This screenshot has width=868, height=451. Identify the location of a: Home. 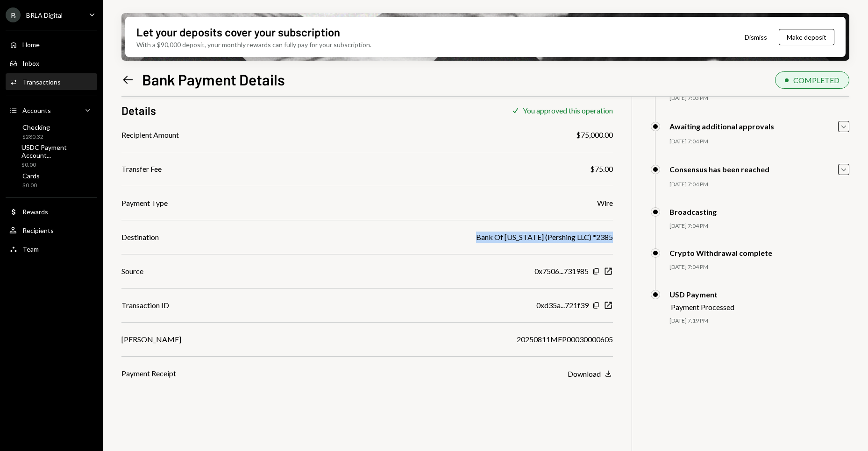
(51, 44).